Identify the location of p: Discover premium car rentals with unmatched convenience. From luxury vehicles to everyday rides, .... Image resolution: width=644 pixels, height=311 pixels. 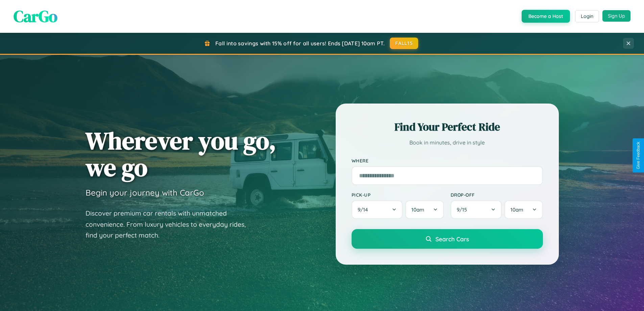
(170, 225).